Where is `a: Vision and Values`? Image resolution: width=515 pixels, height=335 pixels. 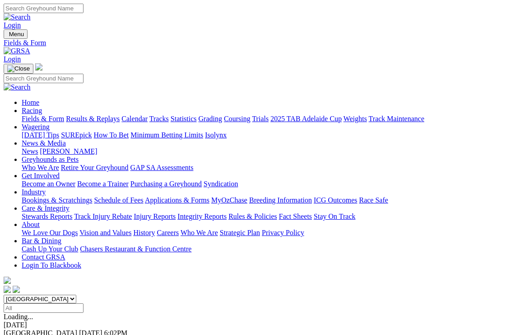 a: Vision and Values is located at coordinates (105, 232).